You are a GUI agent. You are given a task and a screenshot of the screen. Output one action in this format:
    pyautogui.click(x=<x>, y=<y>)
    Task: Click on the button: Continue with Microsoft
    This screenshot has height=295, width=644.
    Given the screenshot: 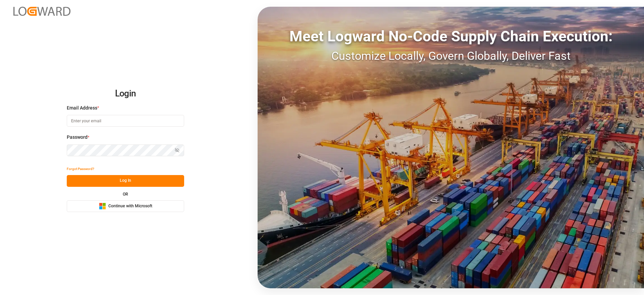 What is the action you would take?
    pyautogui.click(x=126, y=206)
    